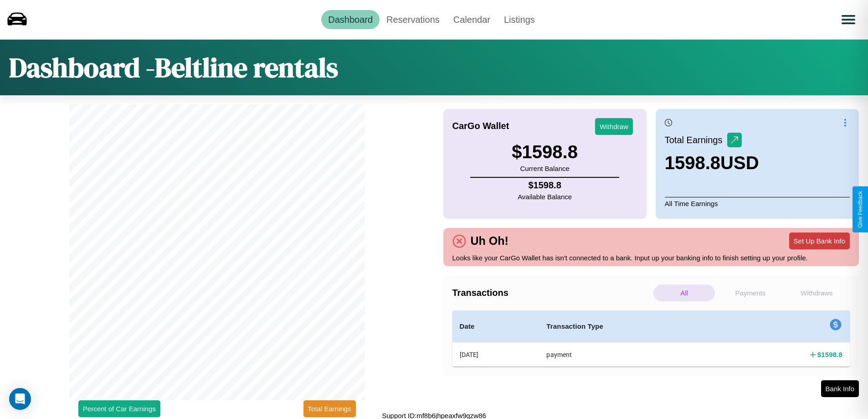 The width and height of the screenshot is (868, 419). Describe the element at coordinates (174, 67) in the screenshot. I see `h1: Dashboard - Beltline rentals` at that location.